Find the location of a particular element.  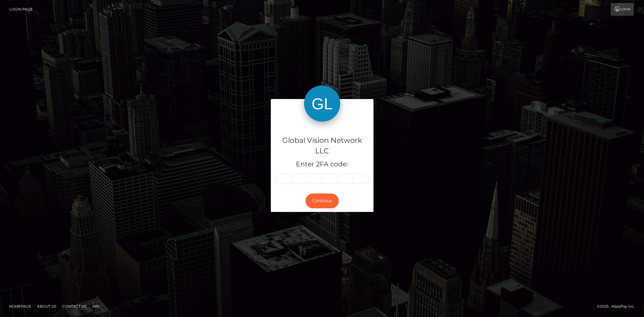

img: Global Vision Network LLC is located at coordinates (322, 104).